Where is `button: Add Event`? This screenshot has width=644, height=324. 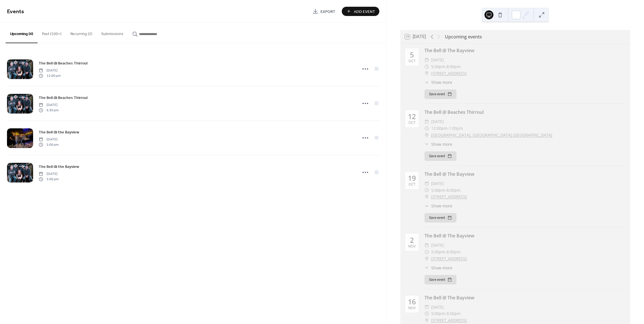
button: Add Event is located at coordinates (360, 11).